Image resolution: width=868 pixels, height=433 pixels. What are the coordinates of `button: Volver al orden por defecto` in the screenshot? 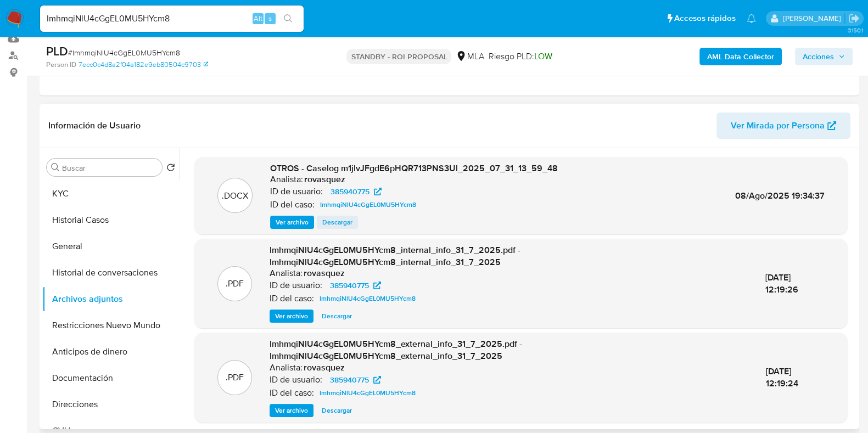 It's located at (170, 169).